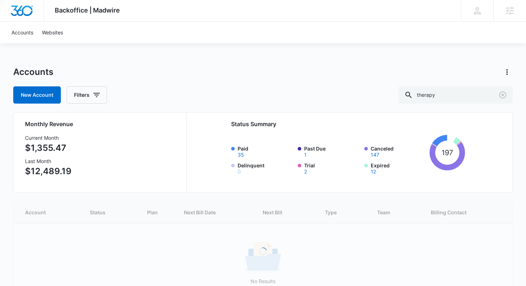 This screenshot has height=286, width=526. Describe the element at coordinates (503, 95) in the screenshot. I see `button: Clear` at that location.